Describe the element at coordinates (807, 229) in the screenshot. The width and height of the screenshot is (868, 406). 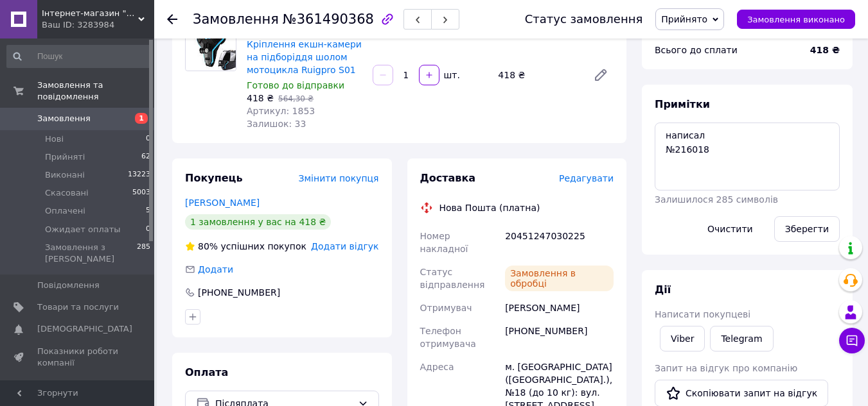
I see `button: Зберегти` at that location.